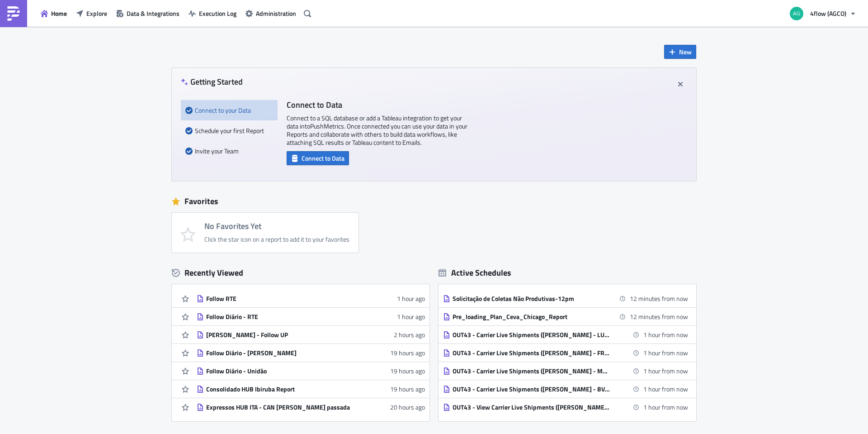  What do you see at coordinates (829, 13) in the screenshot?
I see `span: 4flow (AGCO)` at bounding box center [829, 13].